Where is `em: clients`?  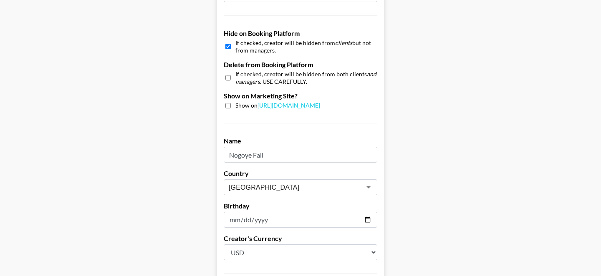 em: clients is located at coordinates (344, 43).